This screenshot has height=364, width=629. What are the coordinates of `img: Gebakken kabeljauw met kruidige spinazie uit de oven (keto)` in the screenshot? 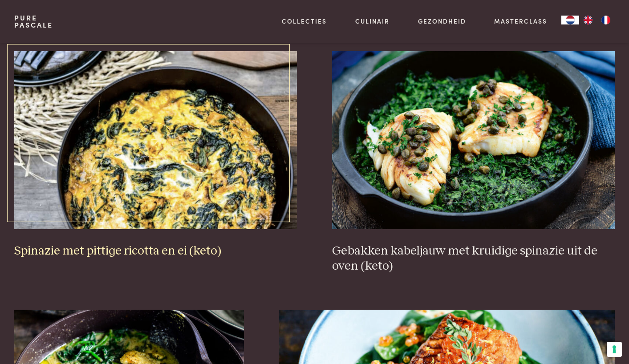 It's located at (473, 140).